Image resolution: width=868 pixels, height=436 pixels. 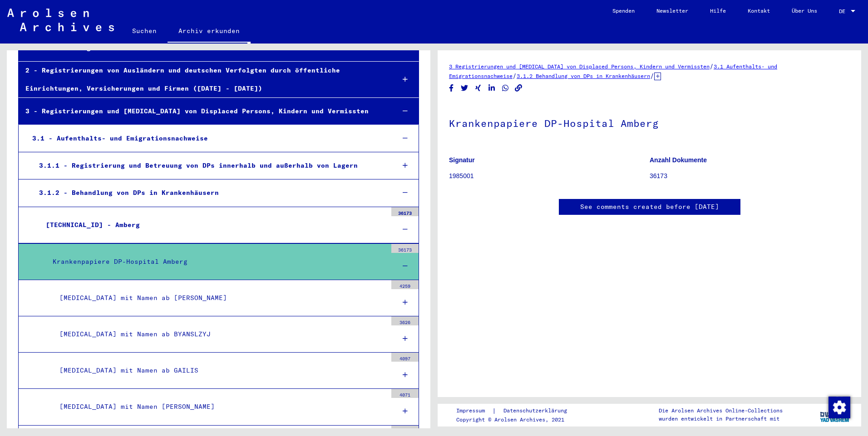 I want to click on div: 3986, so click(x=405, y=430).